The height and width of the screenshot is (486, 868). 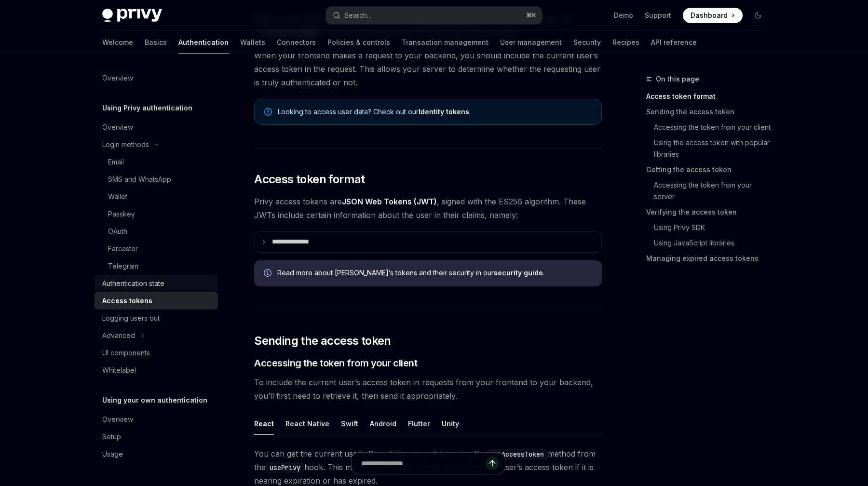 What do you see at coordinates (131, 318) in the screenshot?
I see `div: Logging users out` at bounding box center [131, 318].